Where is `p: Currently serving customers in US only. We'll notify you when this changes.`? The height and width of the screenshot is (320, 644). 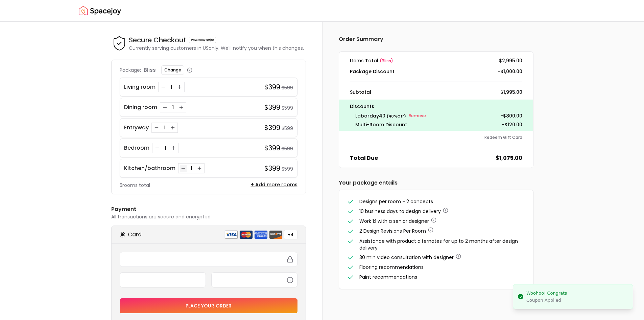 p: Currently serving customers in US only. We'll notify you when this changes. is located at coordinates (216, 48).